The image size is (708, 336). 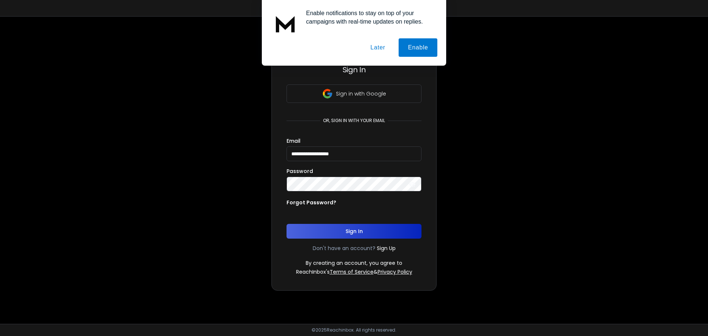 I want to click on p: Don't have an account?, so click(x=344, y=248).